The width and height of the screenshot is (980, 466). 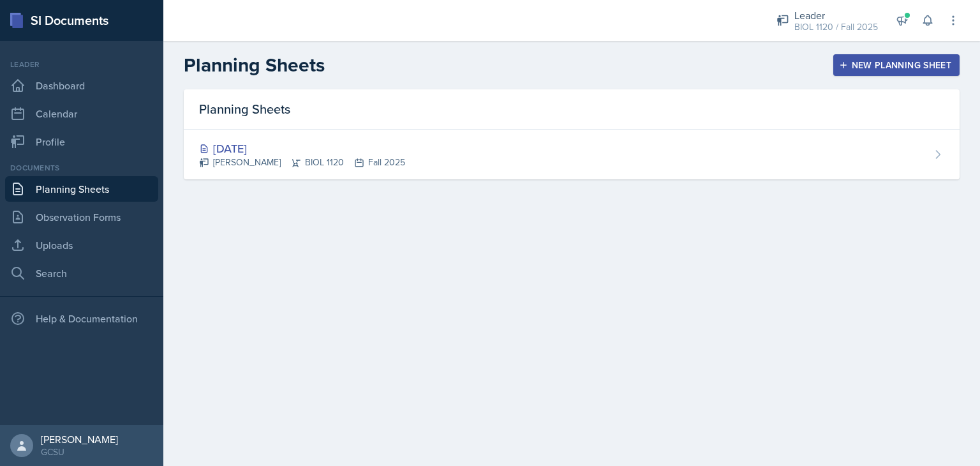 I want to click on a: Profile, so click(x=82, y=142).